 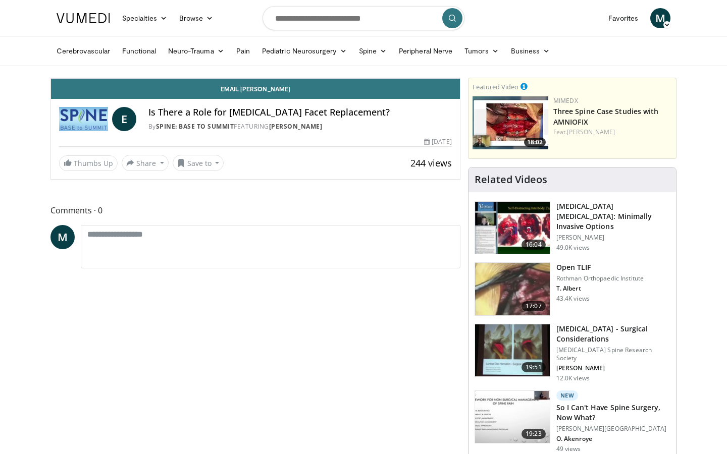 I want to click on span: E, so click(x=124, y=119).